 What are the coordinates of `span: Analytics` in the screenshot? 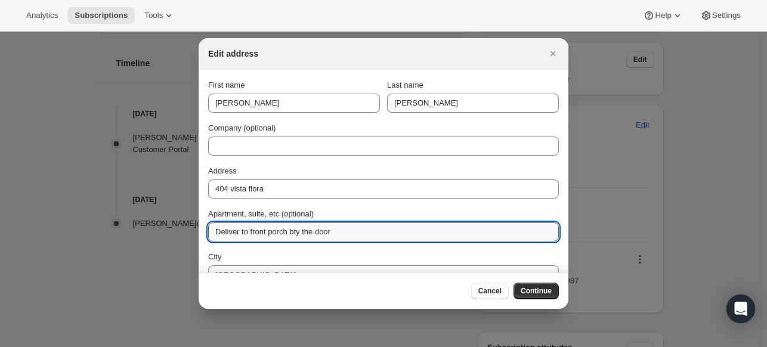 It's located at (42, 15).